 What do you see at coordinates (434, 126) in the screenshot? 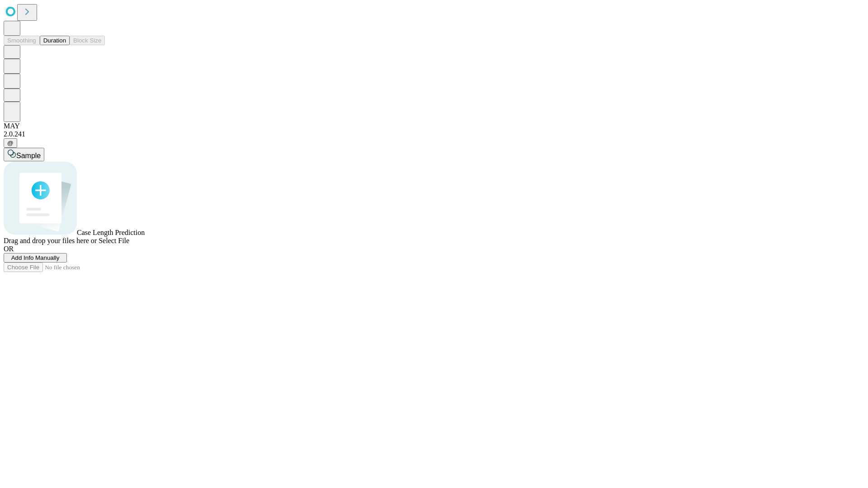
I see `div: MAY` at bounding box center [434, 126].